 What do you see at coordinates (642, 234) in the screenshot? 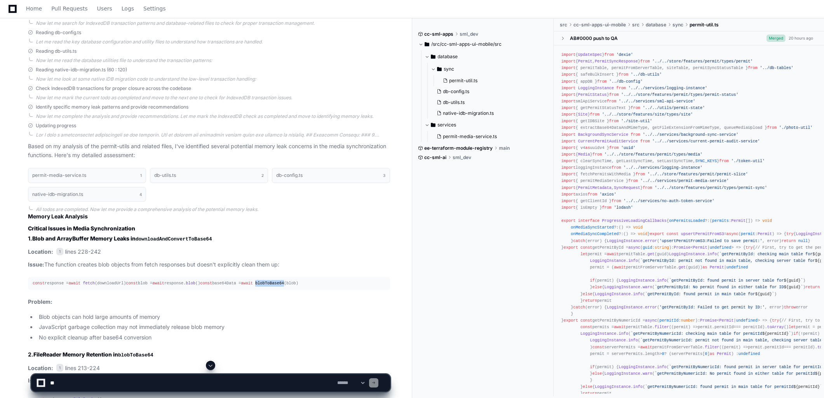
I see `span: void` at bounding box center [642, 234].